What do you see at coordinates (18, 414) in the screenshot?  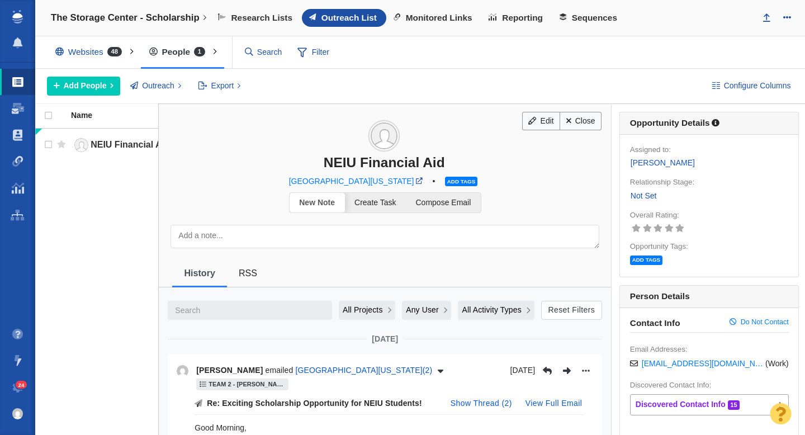 I see `img: 8a21b1a12a7554901d364e890baed237` at bounding box center [18, 414].